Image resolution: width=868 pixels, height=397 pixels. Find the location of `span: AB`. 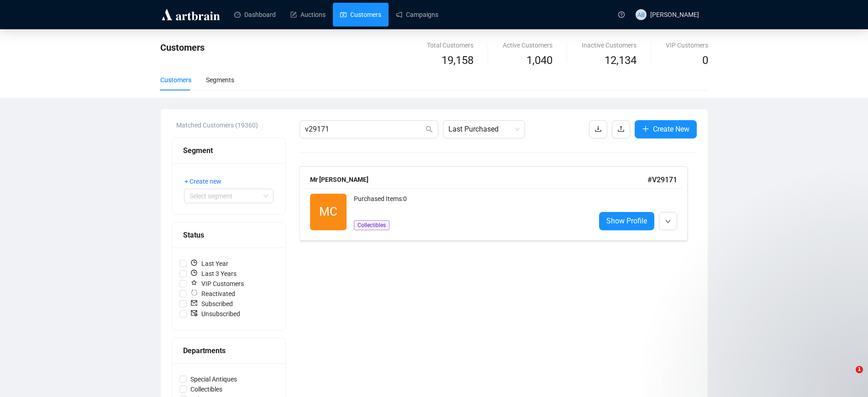

span: AB is located at coordinates (640, 14).